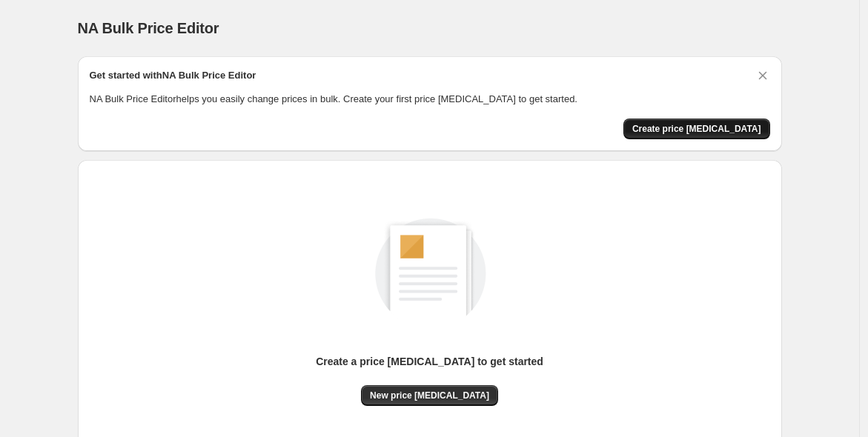  Describe the element at coordinates (149, 28) in the screenshot. I see `span: NA Bulk Price Editor` at that location.